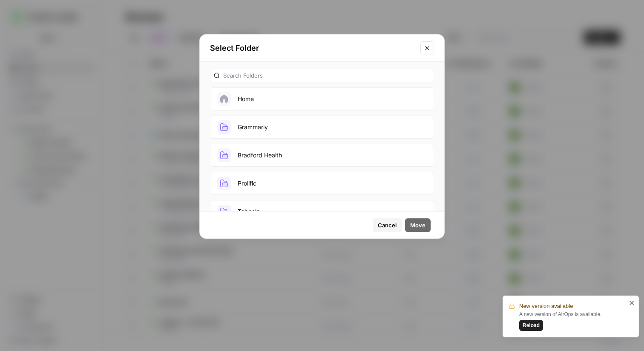  Describe the element at coordinates (322, 212) in the screenshot. I see `button: Taboola` at that location.